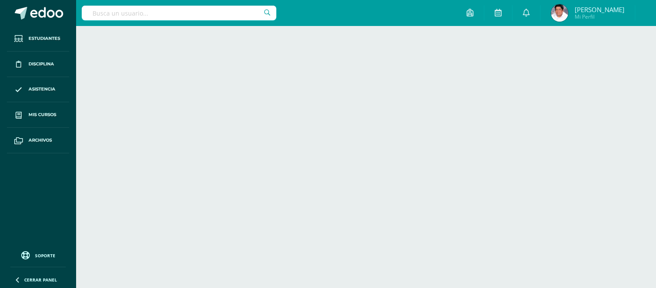 This screenshot has height=288, width=656. Describe the element at coordinates (40, 140) in the screenshot. I see `span: Archivos` at that location.